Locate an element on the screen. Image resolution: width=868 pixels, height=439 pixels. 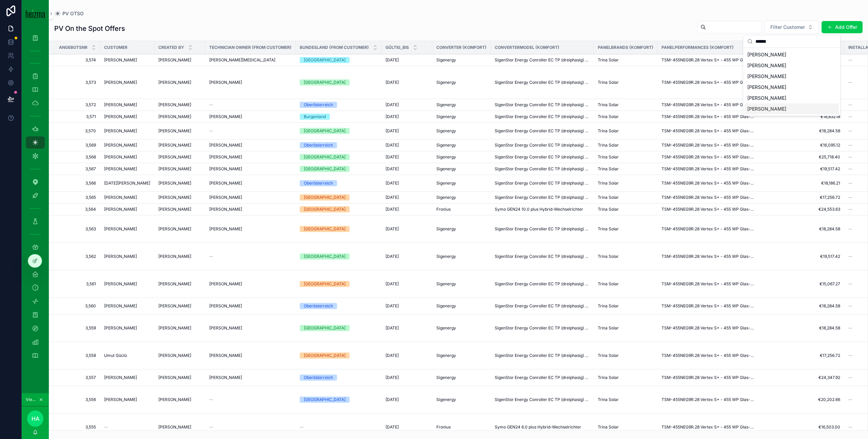
a: €17,256.72 is located at coordinates (802, 197).